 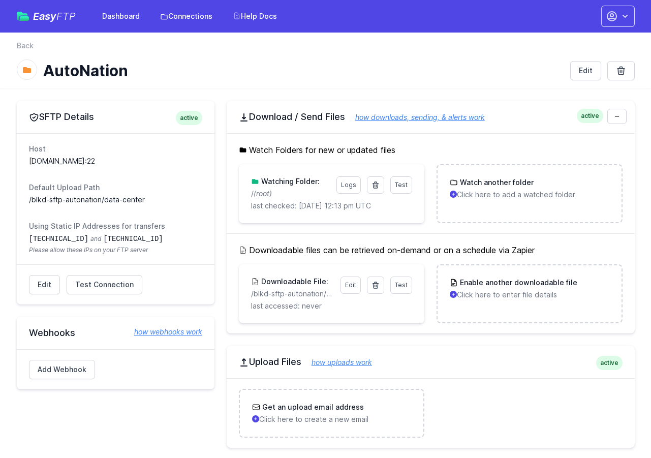 I want to click on i: (root), so click(x=263, y=193).